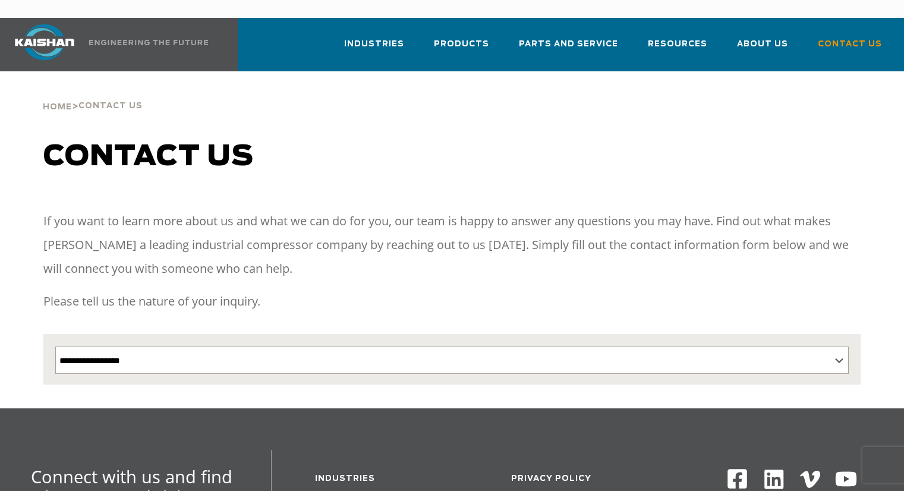  Describe the element at coordinates (678, 44) in the screenshot. I see `span: Resources` at that location.